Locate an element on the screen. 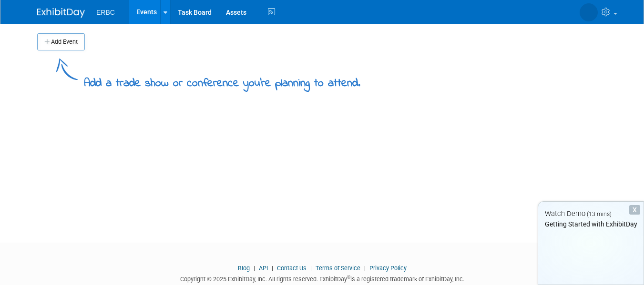  a: Terms of Service is located at coordinates (338, 268).